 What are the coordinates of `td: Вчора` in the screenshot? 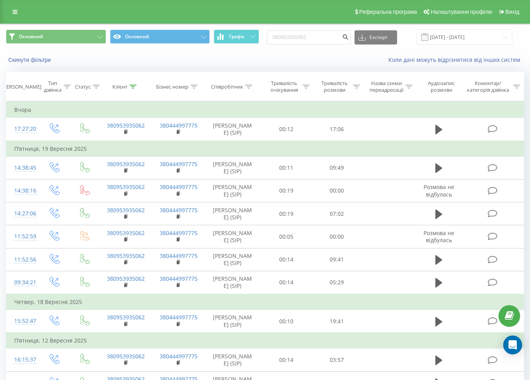 It's located at (265, 110).